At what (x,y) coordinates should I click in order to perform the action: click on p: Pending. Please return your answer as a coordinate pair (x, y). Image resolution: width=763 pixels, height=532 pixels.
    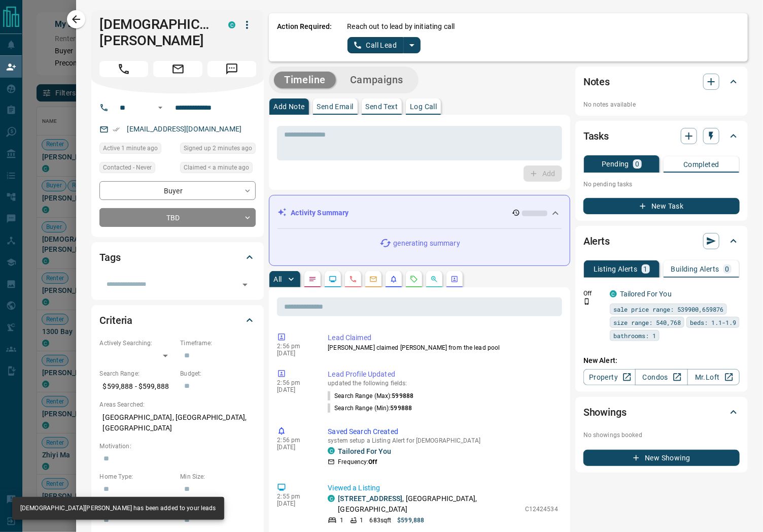
    Looking at the image, I should click on (615, 164).